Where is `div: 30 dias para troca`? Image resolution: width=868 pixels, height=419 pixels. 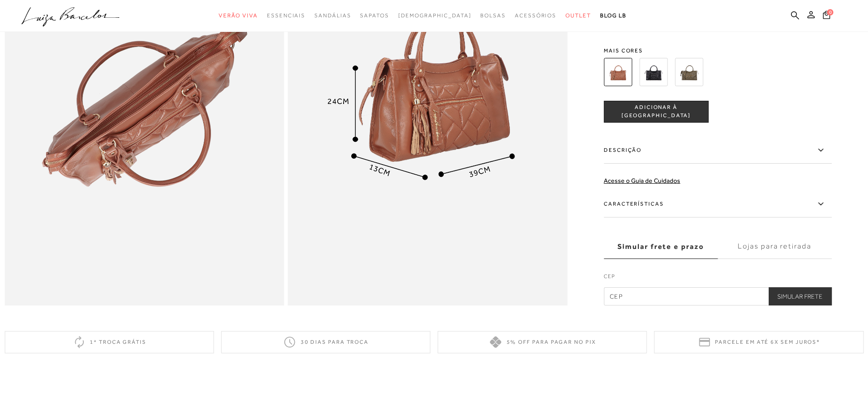
div: 30 dias para troca is located at coordinates (325, 342).